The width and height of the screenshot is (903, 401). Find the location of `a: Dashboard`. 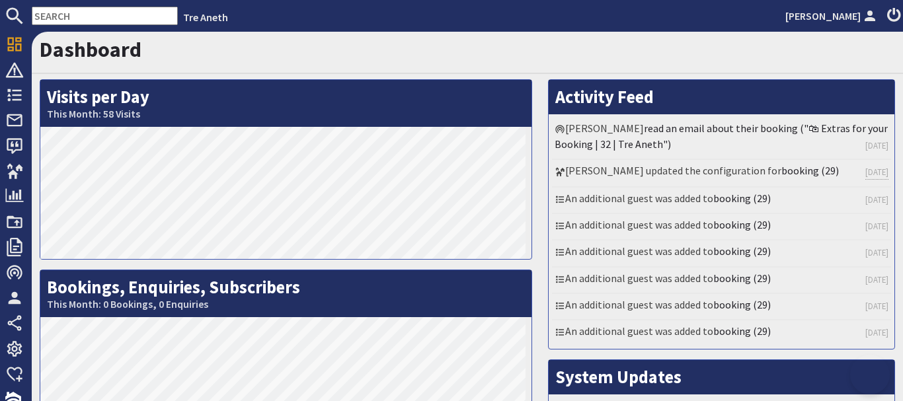

a: Dashboard is located at coordinates (91, 50).